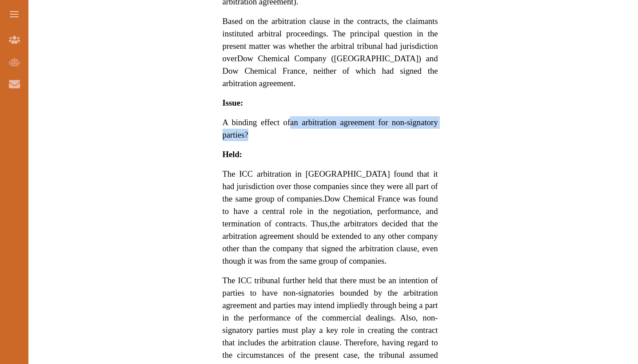 Image resolution: width=638 pixels, height=364 pixels. I want to click on span: Based on the arbitration clause in the contracts, the claimants instituted arbitral proceedings. ..., so click(330, 40).